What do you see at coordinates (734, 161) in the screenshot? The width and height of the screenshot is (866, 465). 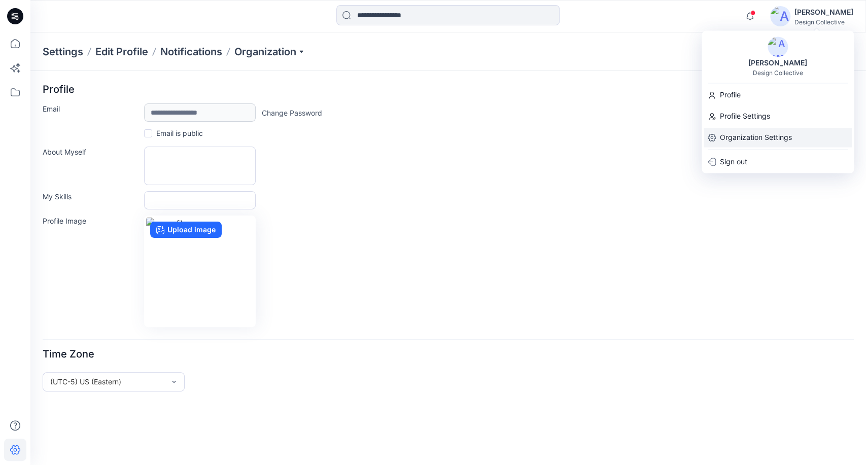 I see `p: Sign out` at bounding box center [734, 161].